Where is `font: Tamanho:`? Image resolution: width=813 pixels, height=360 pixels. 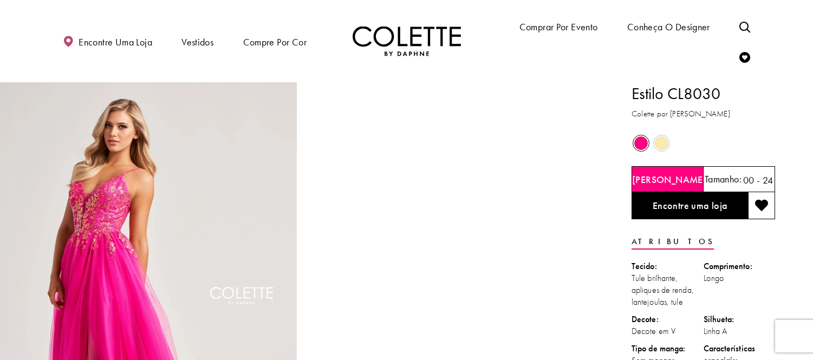 font: Tamanho: is located at coordinates (723, 179).